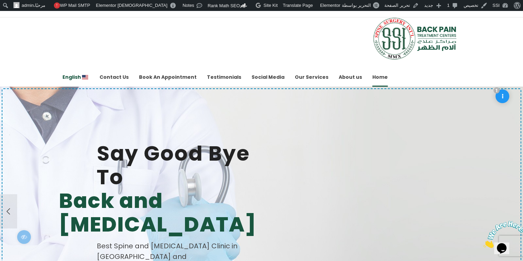 The image size is (523, 261). What do you see at coordinates (168, 77) in the screenshot?
I see `a: Book An Appointment` at bounding box center [168, 77].